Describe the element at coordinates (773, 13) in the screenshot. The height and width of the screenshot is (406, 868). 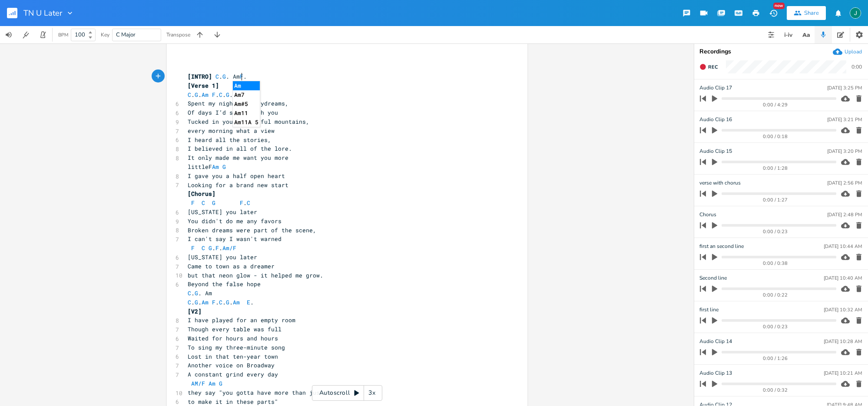
I see `button: New` at that location.